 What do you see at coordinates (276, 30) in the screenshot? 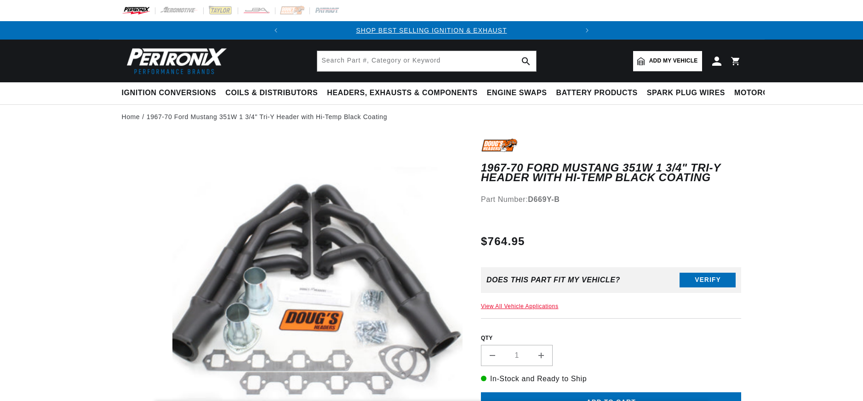
I see `button: Translation missing: en.sections.announcements.previous_announcement` at bounding box center [276, 30].